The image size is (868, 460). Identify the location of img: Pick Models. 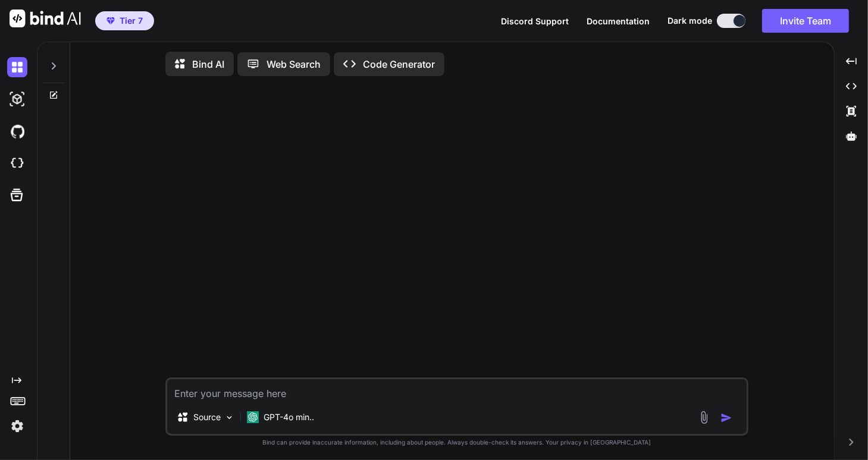
(229, 418).